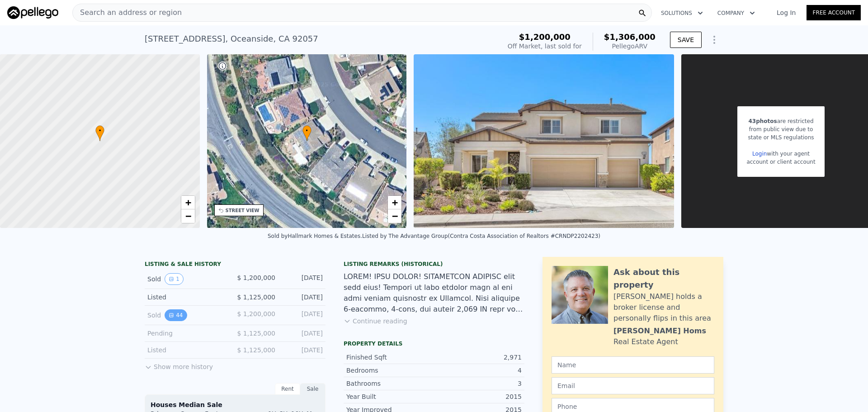 The width and height of the screenshot is (868, 412). Describe the element at coordinates (786, 13) in the screenshot. I see `a: Log In` at that location.